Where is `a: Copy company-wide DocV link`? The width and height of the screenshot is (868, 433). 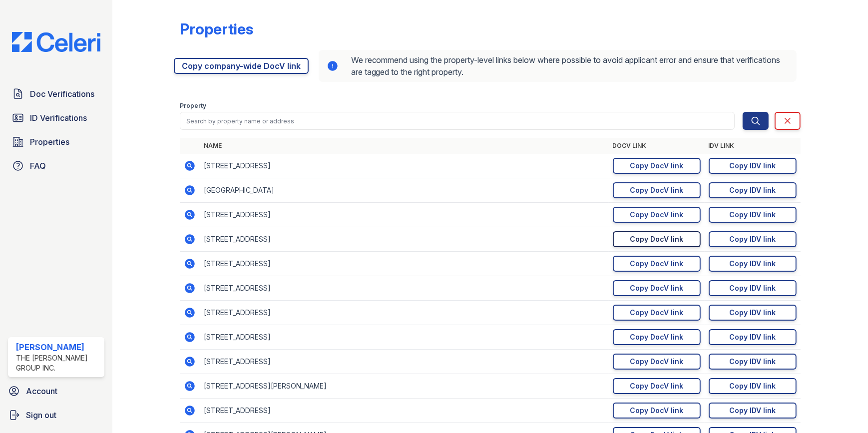 a: Copy company-wide DocV link is located at coordinates (241, 66).